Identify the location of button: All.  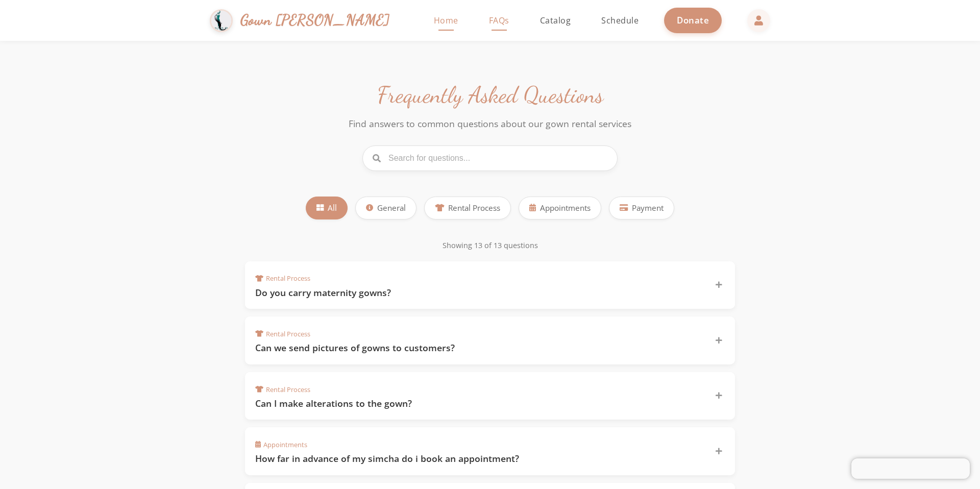
(327, 208).